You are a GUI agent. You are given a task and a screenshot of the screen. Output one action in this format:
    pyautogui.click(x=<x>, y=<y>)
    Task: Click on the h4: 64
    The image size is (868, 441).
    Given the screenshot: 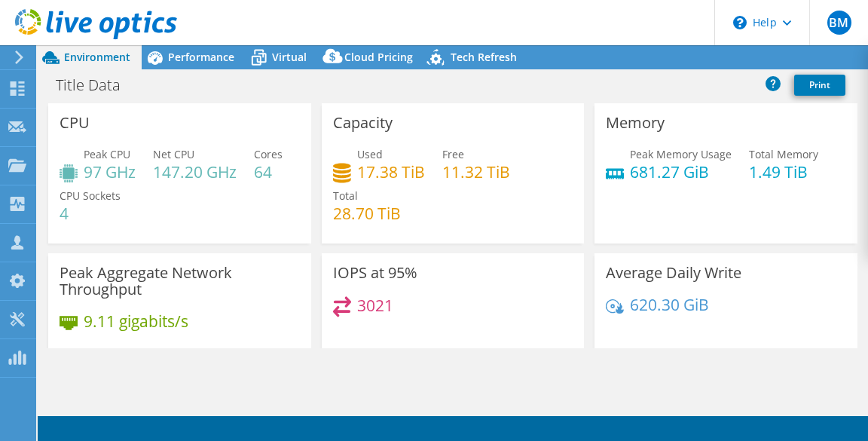 What is the action you would take?
    pyautogui.click(x=268, y=172)
    